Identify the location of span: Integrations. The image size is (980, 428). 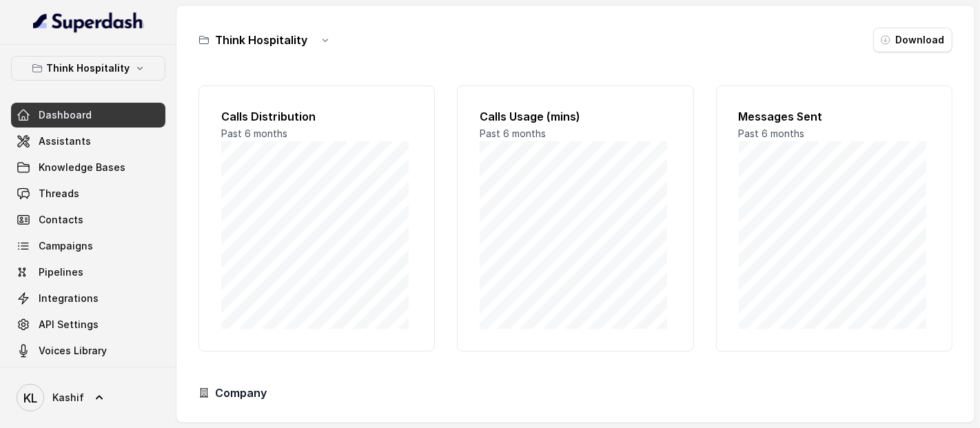
(69, 298).